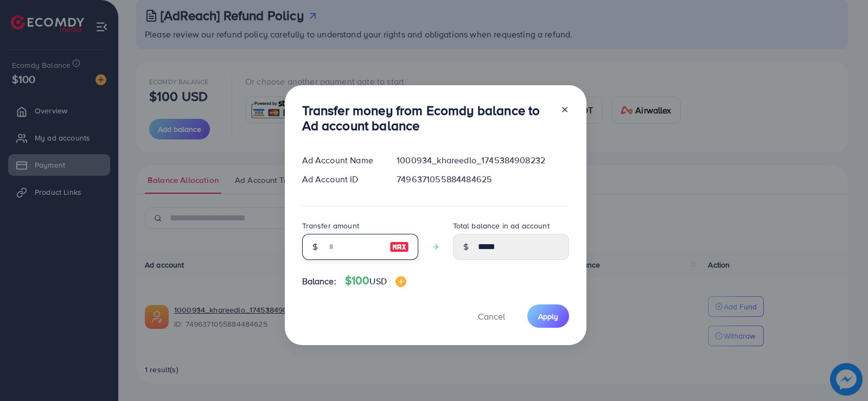  I want to click on span: USD, so click(378, 281).